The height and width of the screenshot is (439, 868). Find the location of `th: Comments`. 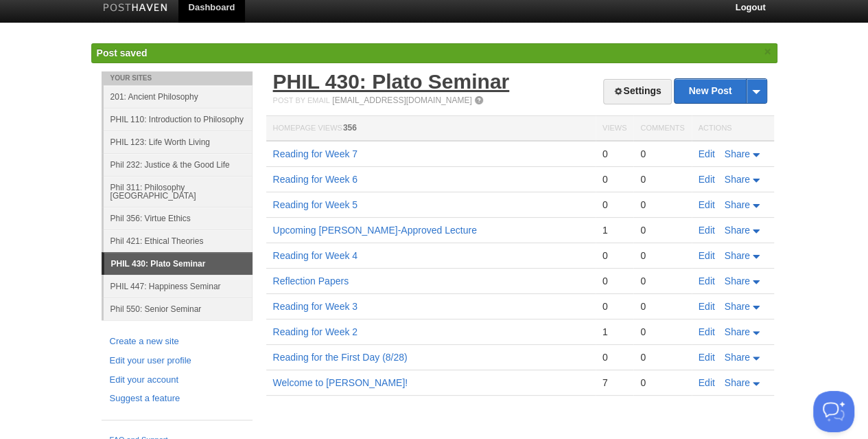

th: Comments is located at coordinates (662, 129).